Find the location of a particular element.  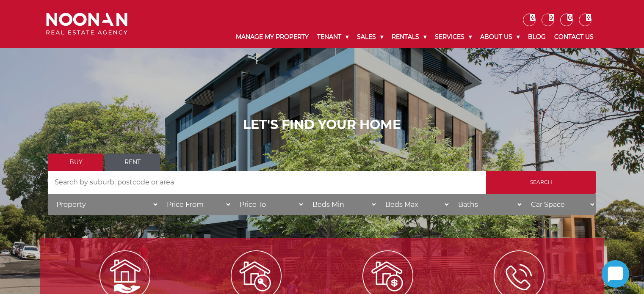

input: Search is located at coordinates (541, 182).